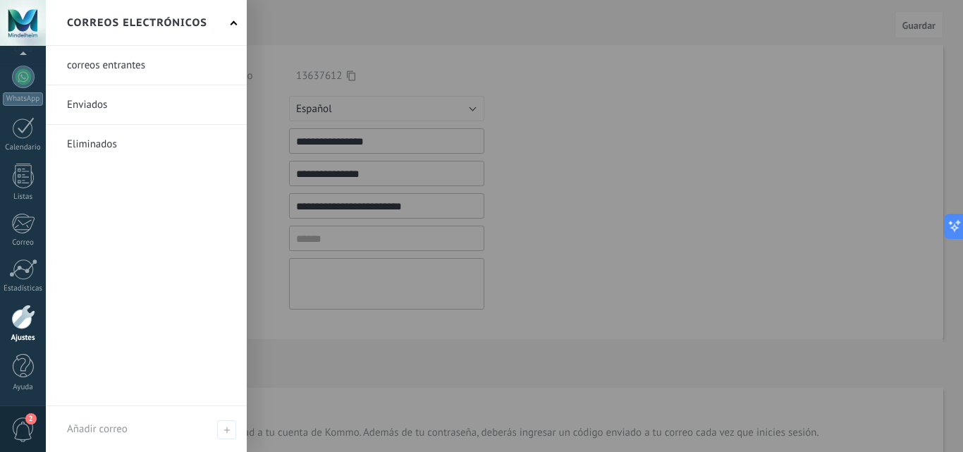 The image size is (963, 452). Describe the element at coordinates (23, 147) in the screenshot. I see `div: Calendario` at that location.